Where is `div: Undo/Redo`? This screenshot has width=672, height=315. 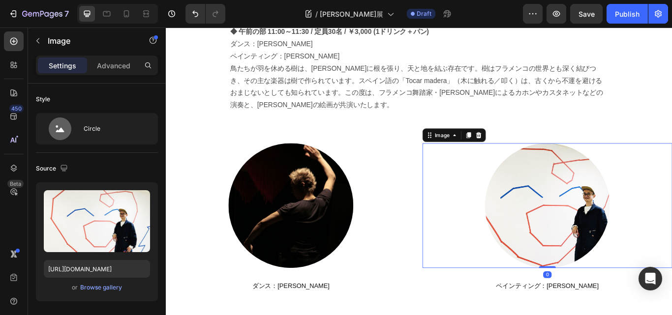 div: Undo/Redo is located at coordinates (205, 14).